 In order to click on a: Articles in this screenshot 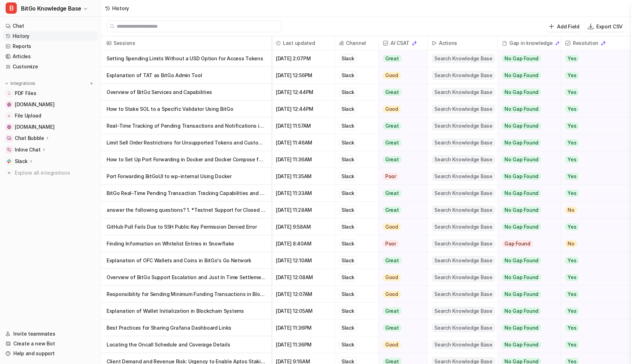, I will do `click(50, 56)`.